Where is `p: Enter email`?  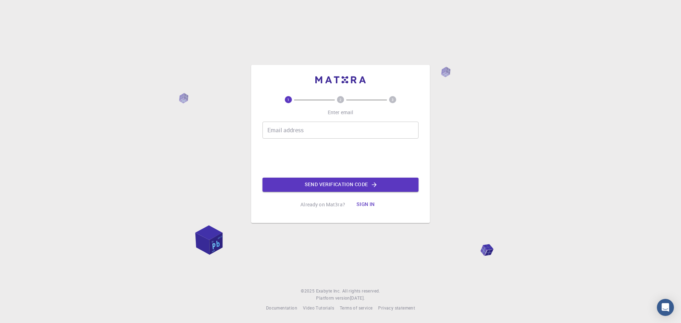 p: Enter email is located at coordinates (341, 112).